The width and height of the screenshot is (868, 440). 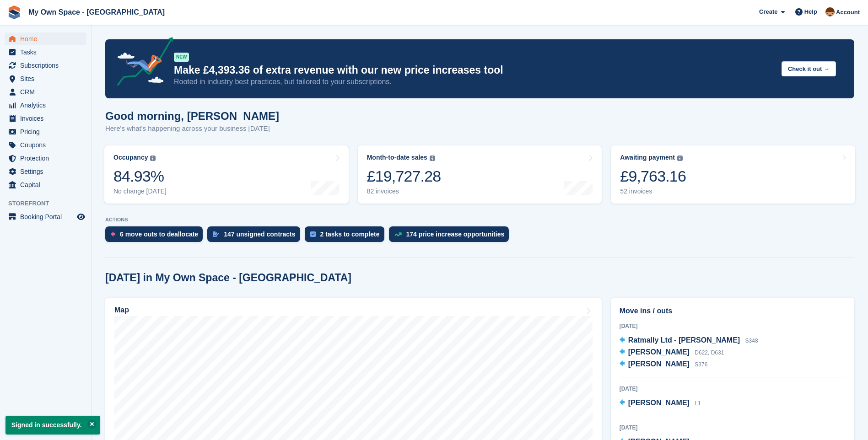 I want to click on img: move_outs_to_deallocate_icon-f764333ba52eb49d3ac5e1228854f67142a1ed5810a6f6cc68b1a99e826820c5.svg, so click(x=113, y=235).